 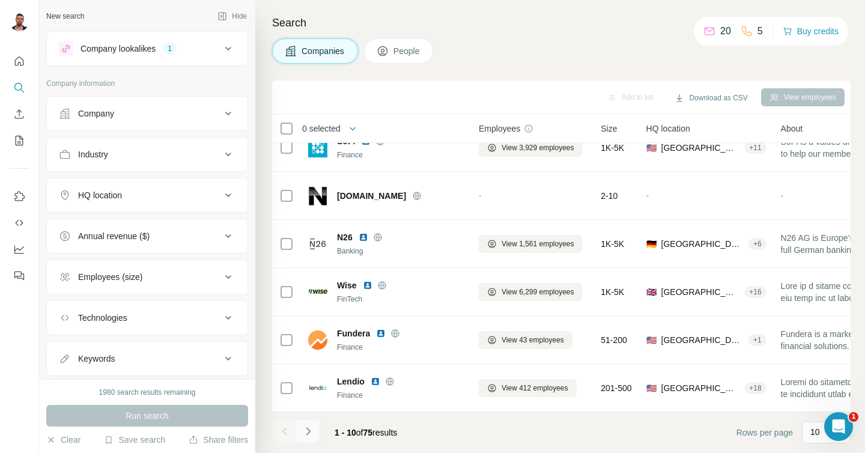 I want to click on button: Buy credits, so click(x=810, y=31).